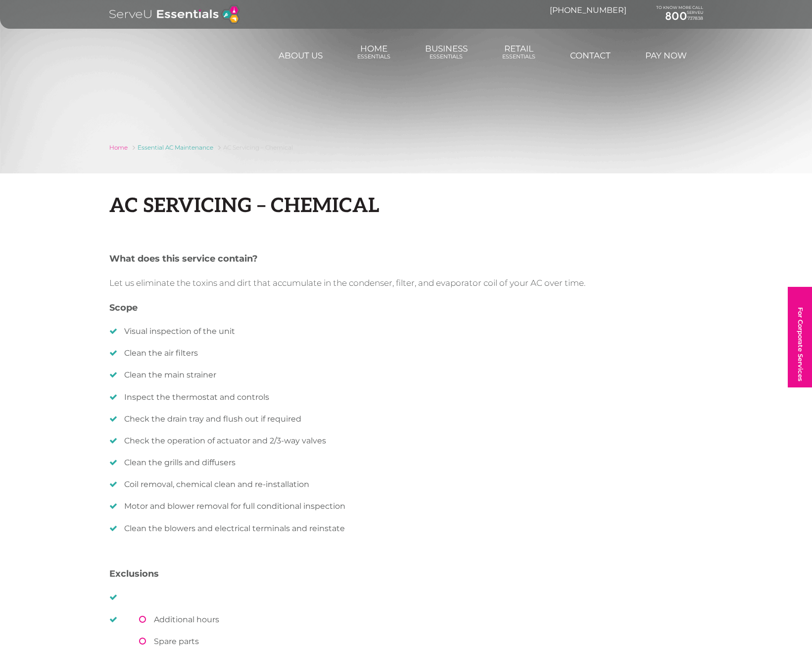  Describe the element at coordinates (406, 331) in the screenshot. I see `li: Visual inspection of the unit` at that location.